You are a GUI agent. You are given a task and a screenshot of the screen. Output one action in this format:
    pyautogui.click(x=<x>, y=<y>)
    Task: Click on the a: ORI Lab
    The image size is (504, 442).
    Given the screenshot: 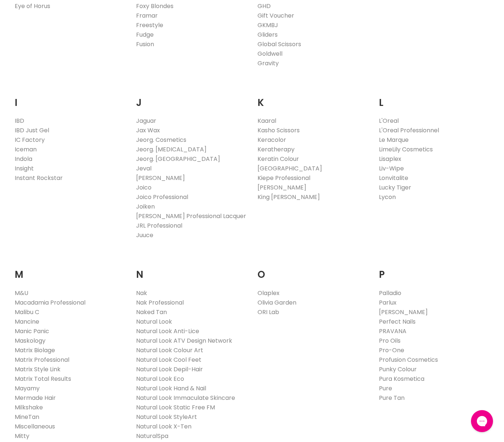 What is the action you would take?
    pyautogui.click(x=268, y=312)
    